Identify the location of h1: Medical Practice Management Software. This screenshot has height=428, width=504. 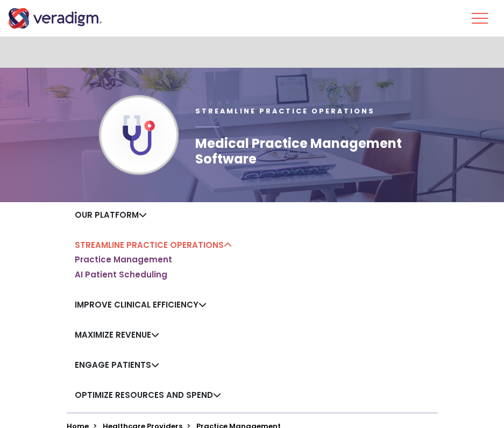
(316, 151).